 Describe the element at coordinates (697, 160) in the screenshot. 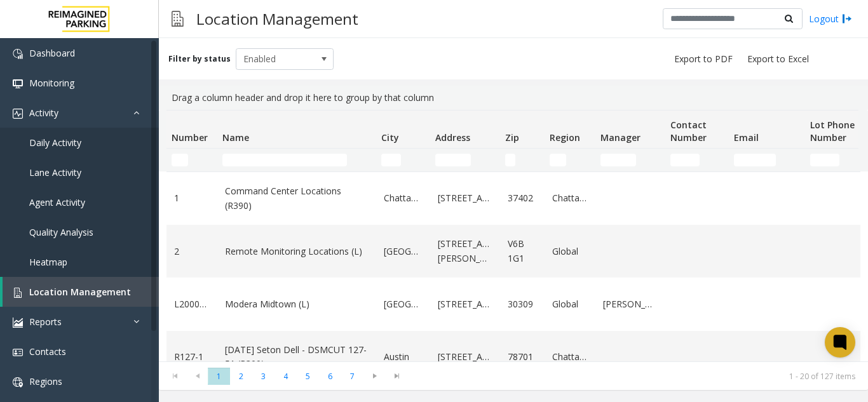

I see `td: Contact Number Filter` at that location.